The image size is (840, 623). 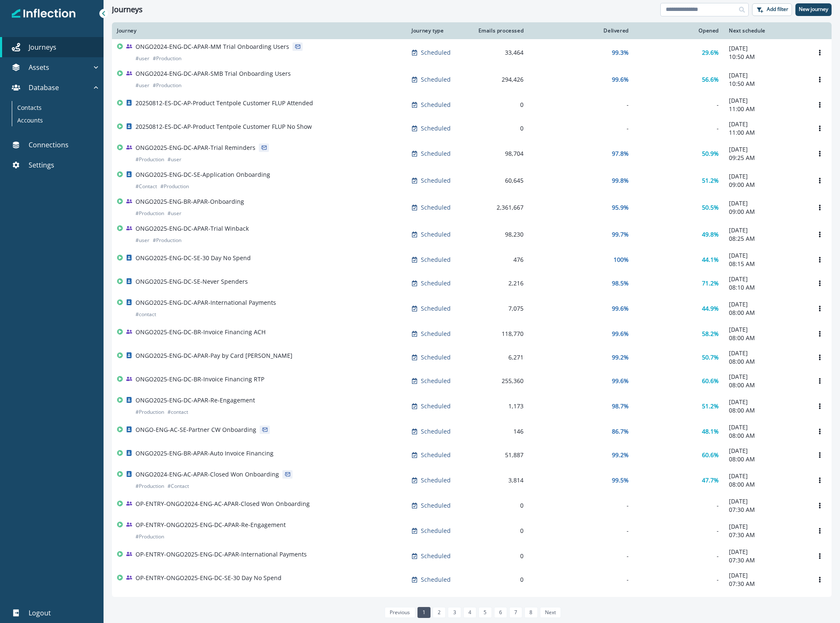 What do you see at coordinates (499, 579) in the screenshot?
I see `div: 0` at bounding box center [499, 579].